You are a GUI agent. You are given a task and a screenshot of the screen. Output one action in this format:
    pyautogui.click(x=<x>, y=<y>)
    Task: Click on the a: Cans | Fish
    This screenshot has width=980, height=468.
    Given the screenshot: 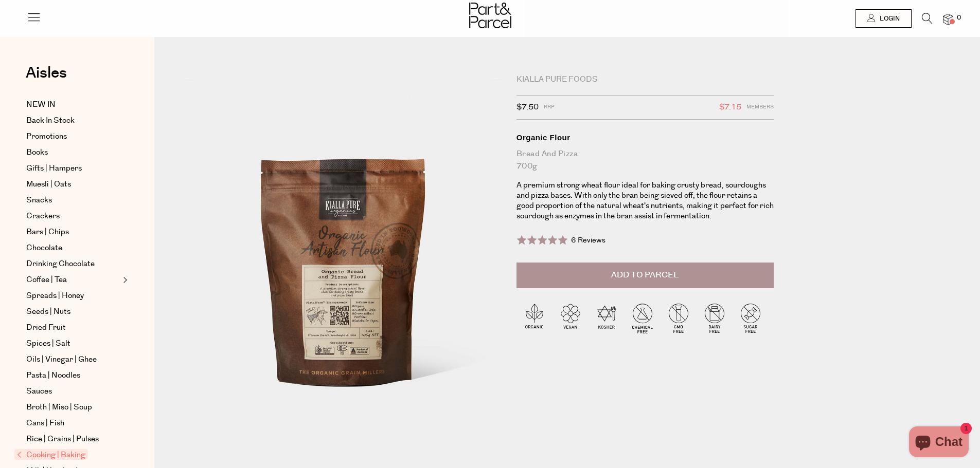 What is the action you would take?
    pyautogui.click(x=73, y=424)
    